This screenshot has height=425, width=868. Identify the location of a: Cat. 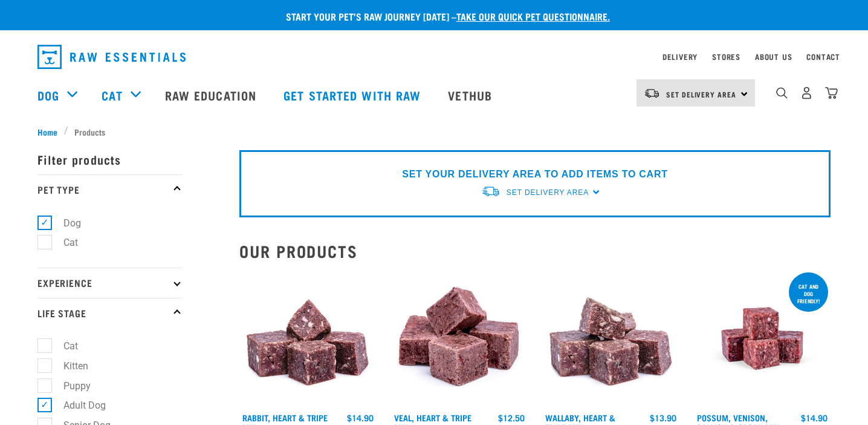
(112, 95).